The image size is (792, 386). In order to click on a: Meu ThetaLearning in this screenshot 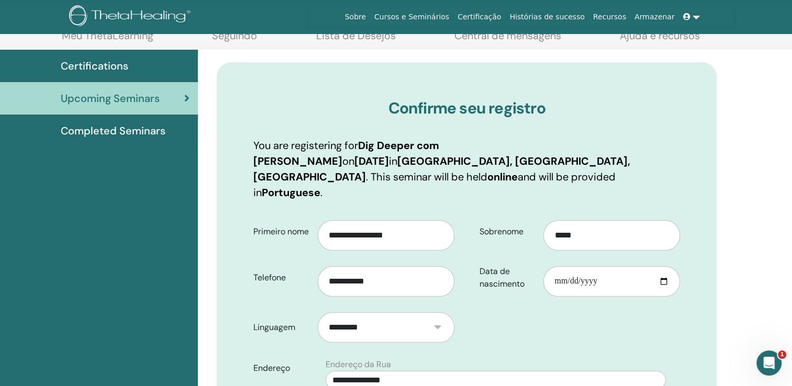, I will do `click(107, 39)`.